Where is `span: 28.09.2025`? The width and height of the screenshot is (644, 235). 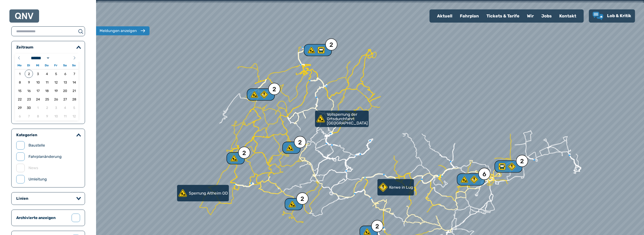
span: 28.09.2025 is located at coordinates (74, 99).